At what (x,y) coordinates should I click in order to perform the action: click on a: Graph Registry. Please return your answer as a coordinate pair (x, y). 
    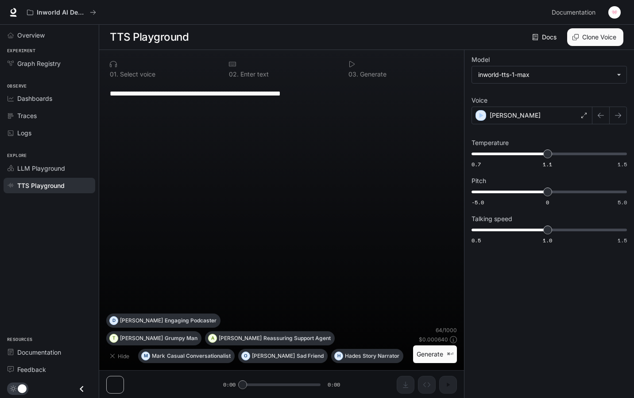
    Looking at the image, I should click on (49, 63).